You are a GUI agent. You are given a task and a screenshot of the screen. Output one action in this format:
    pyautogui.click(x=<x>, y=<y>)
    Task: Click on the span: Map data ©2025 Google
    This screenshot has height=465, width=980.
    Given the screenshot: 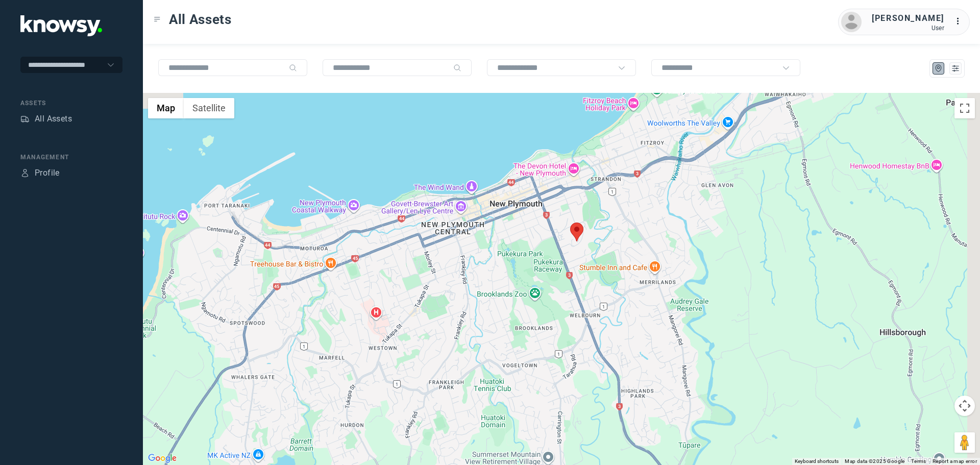 What is the action you would take?
    pyautogui.click(x=874, y=461)
    